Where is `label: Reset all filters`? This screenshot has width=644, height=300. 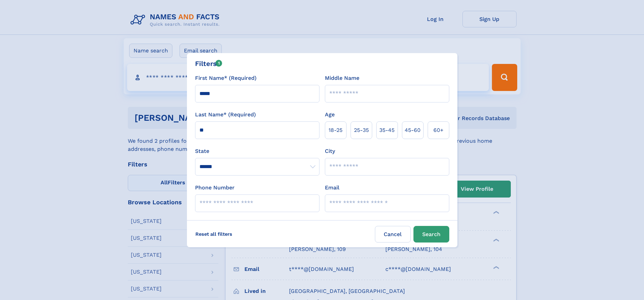 label: Reset all filters is located at coordinates (214, 234).